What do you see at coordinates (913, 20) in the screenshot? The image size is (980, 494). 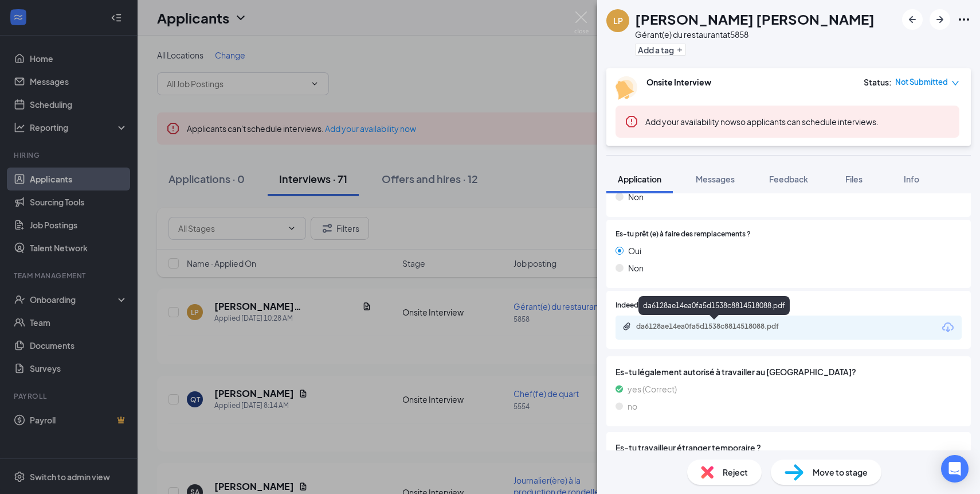 I see `button: ArrowLeftNew` at bounding box center [913, 20].